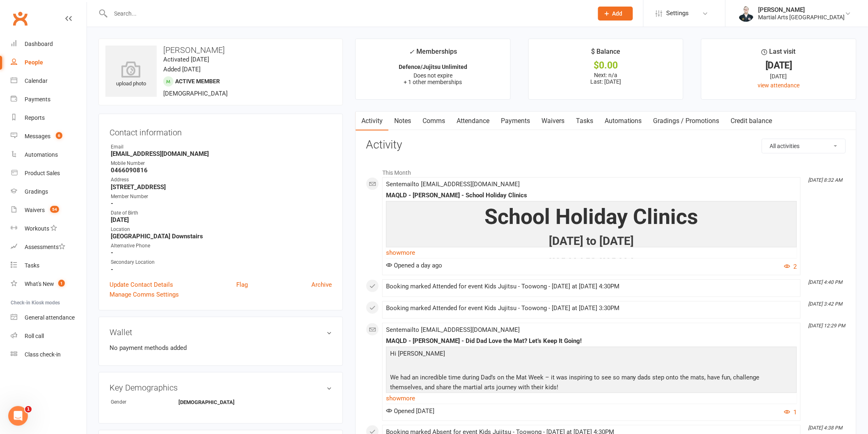 Image resolution: width=868 pixels, height=434 pixels. I want to click on span: Active member, so click(197, 81).